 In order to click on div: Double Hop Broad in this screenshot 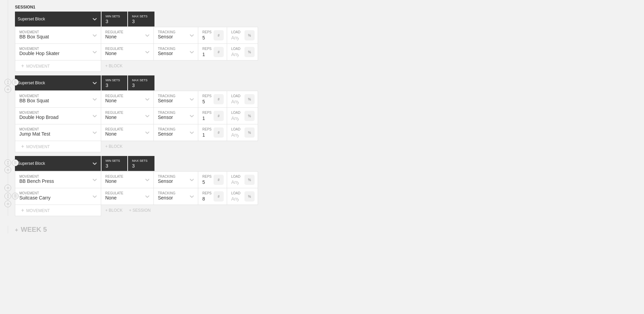, I will do `click(39, 117)`.